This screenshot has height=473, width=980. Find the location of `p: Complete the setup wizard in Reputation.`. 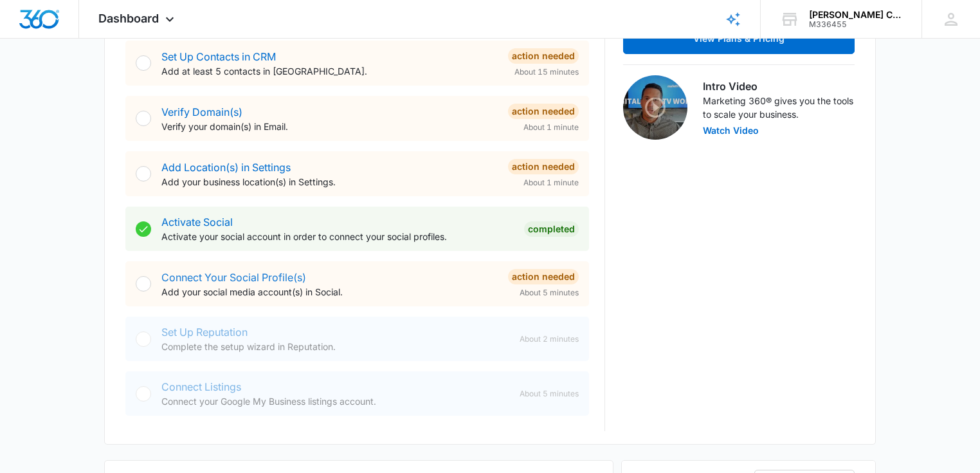

p: Complete the setup wizard in Reputation. is located at coordinates (335, 346).